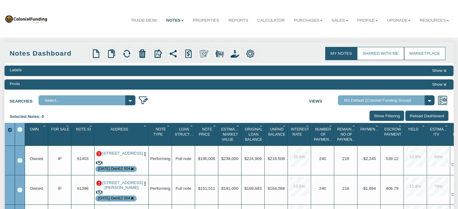 Image resolution: width=458 pixels, height=209 pixels. I want to click on div: Number Of Payments Sort None, so click(323, 134).